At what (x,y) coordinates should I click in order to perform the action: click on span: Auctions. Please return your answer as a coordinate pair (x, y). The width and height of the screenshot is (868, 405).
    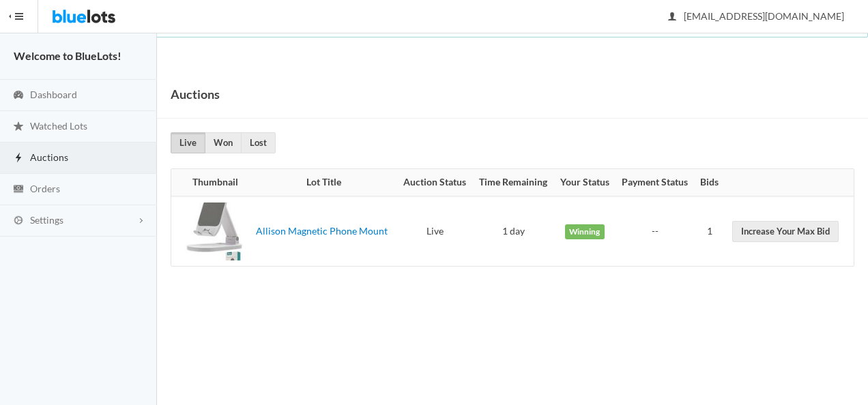
    Looking at the image, I should click on (49, 157).